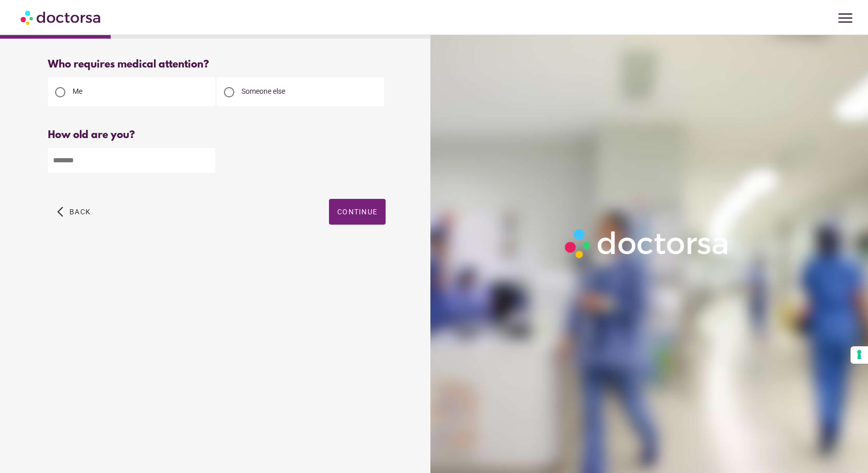 Image resolution: width=868 pixels, height=473 pixels. Describe the element at coordinates (74, 211) in the screenshot. I see `button: arrow_back_ios Back` at that location.